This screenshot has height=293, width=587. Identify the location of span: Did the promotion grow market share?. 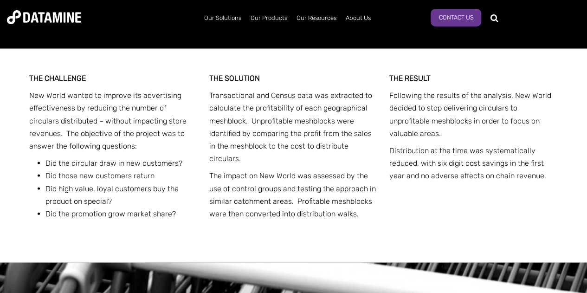
(110, 213).